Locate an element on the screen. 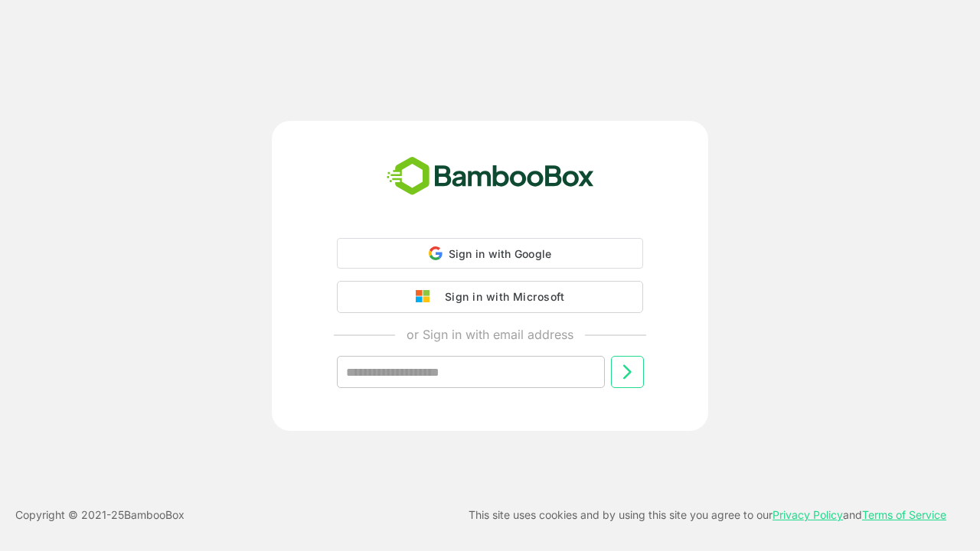 Image resolution: width=980 pixels, height=551 pixels. button: Sign in with Microsoft is located at coordinates (490, 297).